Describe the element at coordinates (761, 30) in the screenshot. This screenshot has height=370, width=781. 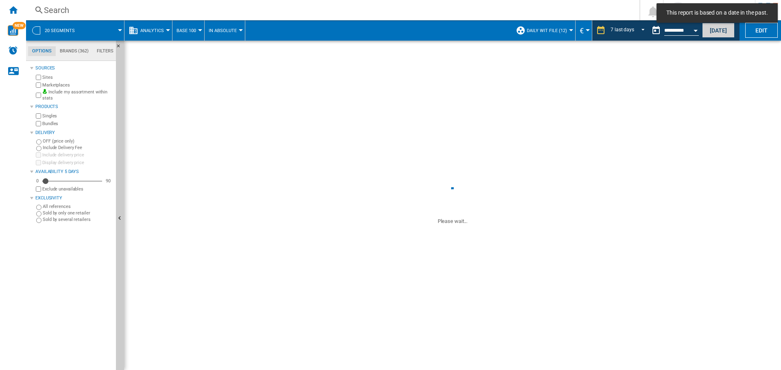
I see `button: Edit` at that location.